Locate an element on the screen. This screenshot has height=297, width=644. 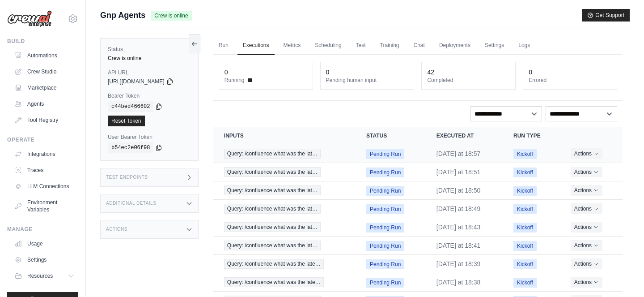
a: Deployments is located at coordinates (455, 46).